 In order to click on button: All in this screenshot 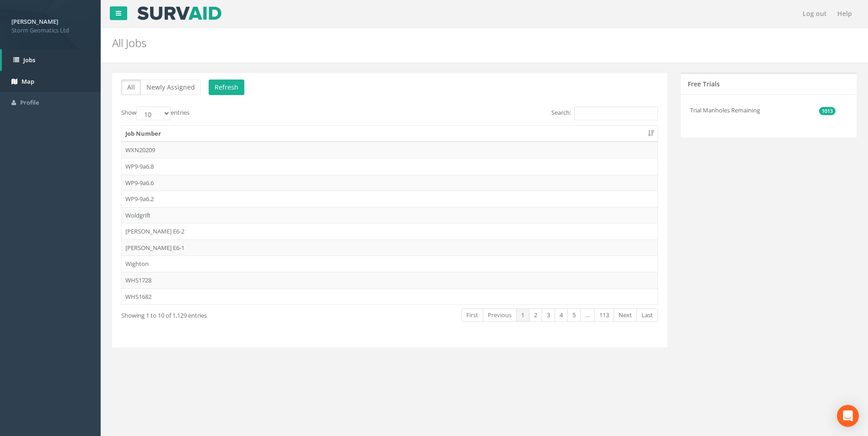, I will do `click(131, 87)`.